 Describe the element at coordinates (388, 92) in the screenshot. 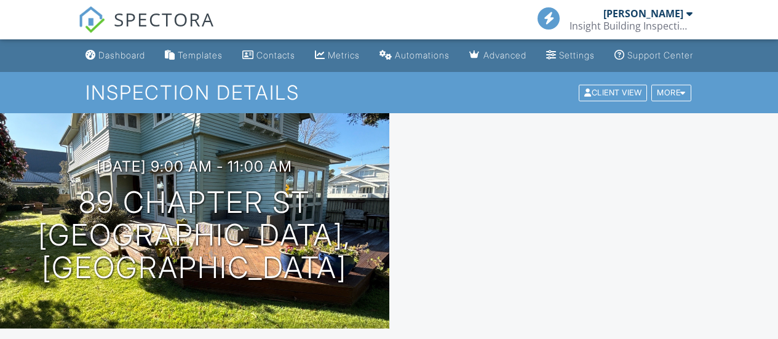

I see `h1: Inspection Details` at that location.